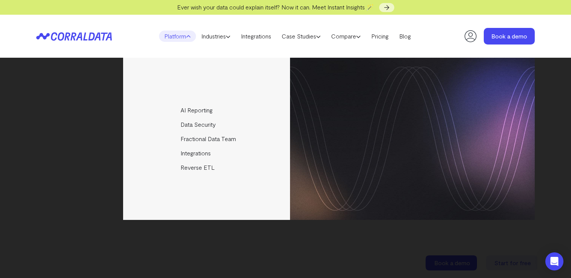  What do you see at coordinates (301, 36) in the screenshot?
I see `a: Case Studies` at bounding box center [301, 36].